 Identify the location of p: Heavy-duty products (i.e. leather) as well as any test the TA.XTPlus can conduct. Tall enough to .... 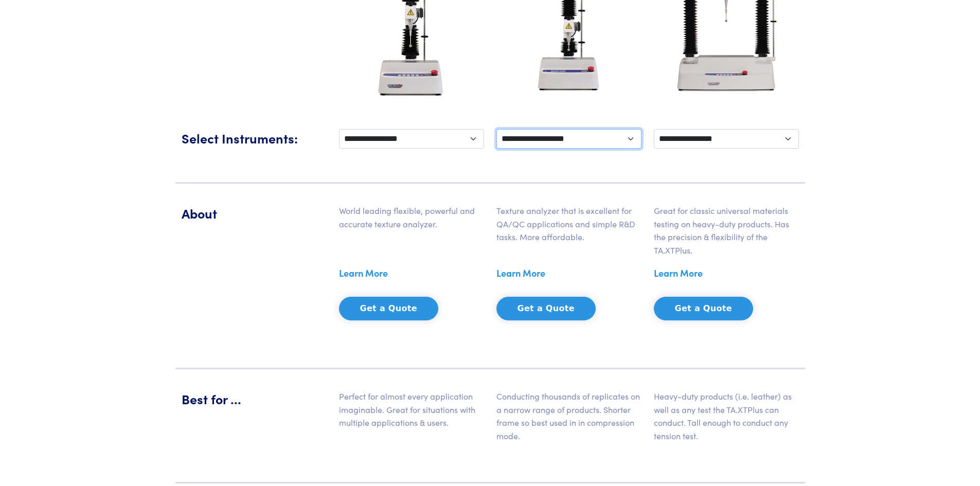
(726, 416).